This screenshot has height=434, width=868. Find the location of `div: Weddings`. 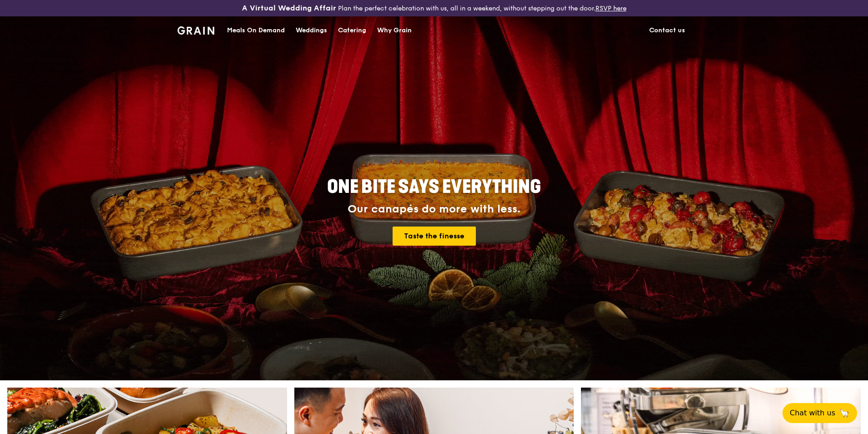

div: Weddings is located at coordinates (311, 31).